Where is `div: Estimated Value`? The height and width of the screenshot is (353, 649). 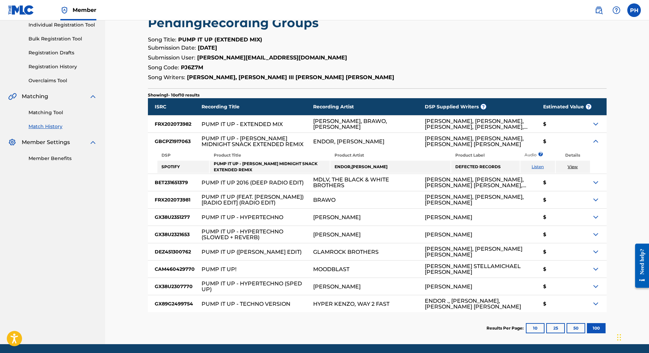 div: Estimated Value is located at coordinates (564, 107).